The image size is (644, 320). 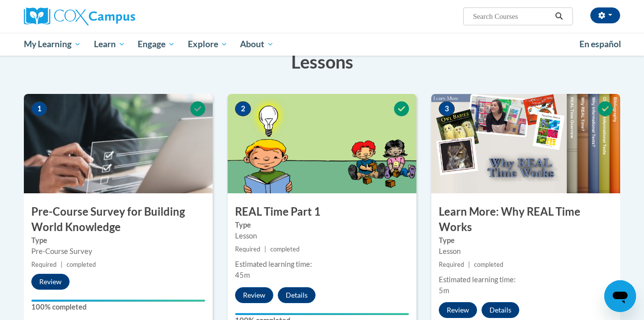 I want to click on span: 3, so click(x=447, y=109).